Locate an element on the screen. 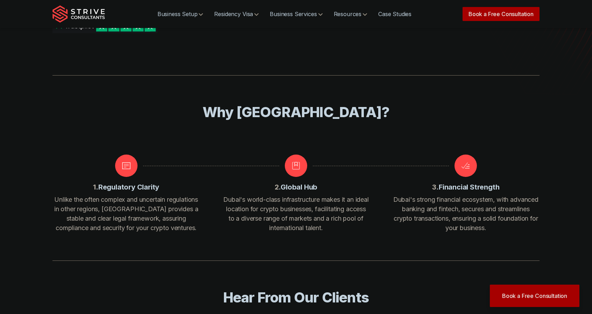  a: Strive Consultants is located at coordinates (79, 14).